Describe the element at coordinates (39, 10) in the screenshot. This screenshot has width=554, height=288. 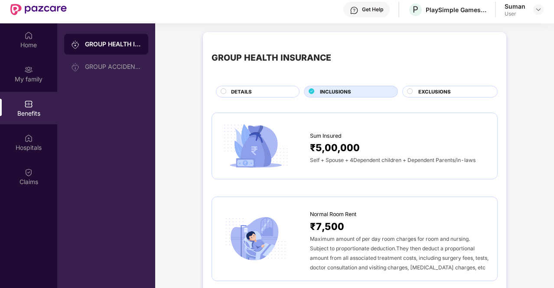
I see `img: New Pazcare Logo` at that location.